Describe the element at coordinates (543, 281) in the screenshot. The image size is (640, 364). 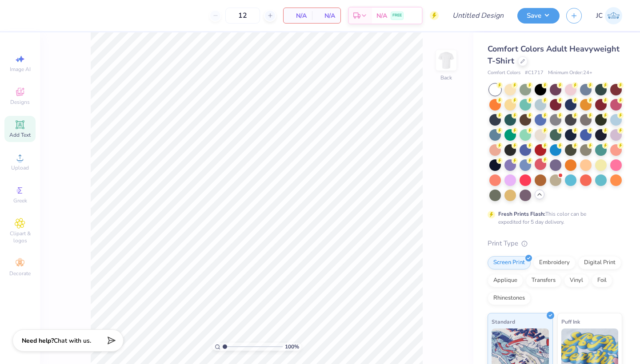
I see `div: Transfers` at that location.